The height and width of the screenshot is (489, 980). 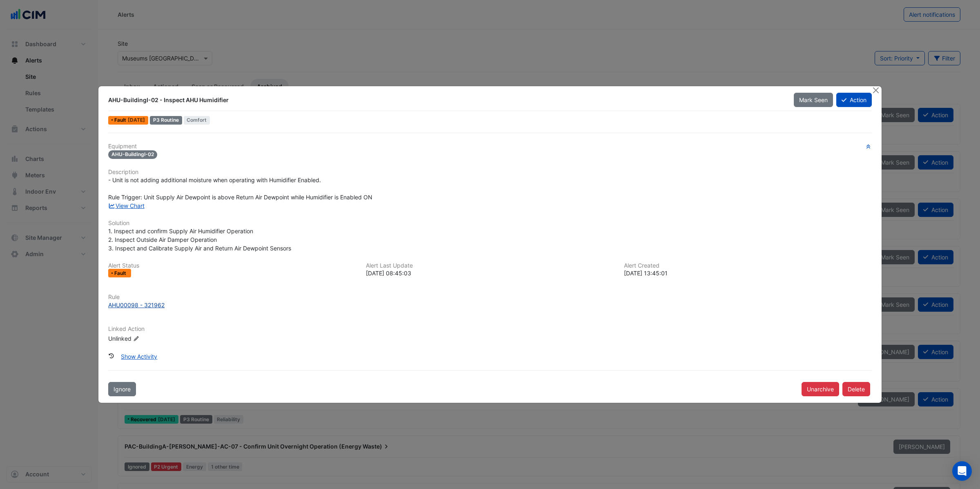 What do you see at coordinates (490, 223) in the screenshot?
I see `h6: Solution` at bounding box center [490, 223].